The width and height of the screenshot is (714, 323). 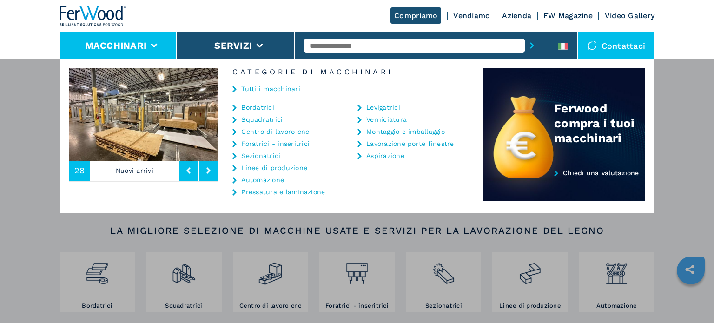 What do you see at coordinates (629, 15) in the screenshot?
I see `a: Video Gallery` at bounding box center [629, 15].